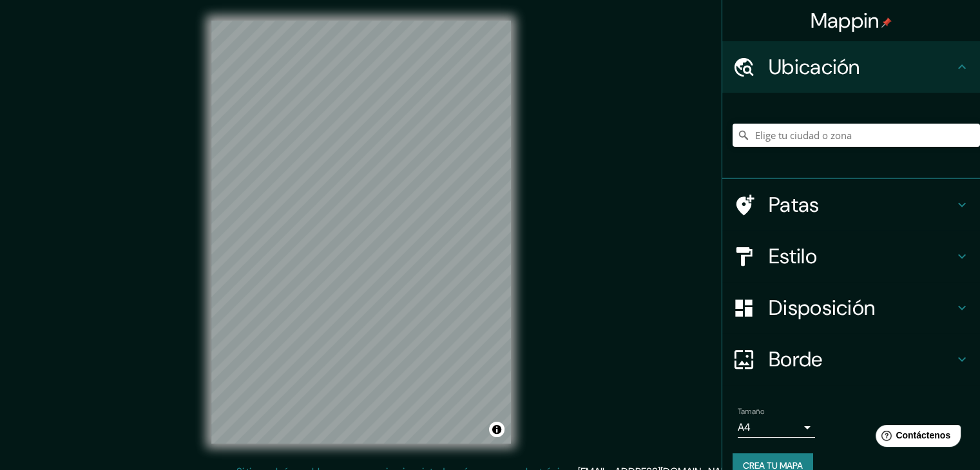  Describe the element at coordinates (744, 427) in the screenshot. I see `font: A4` at that location.